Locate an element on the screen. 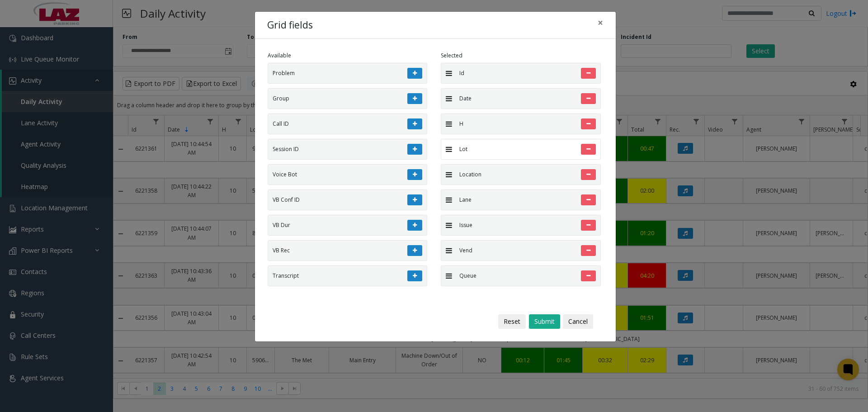  li: Vend is located at coordinates (521, 250).